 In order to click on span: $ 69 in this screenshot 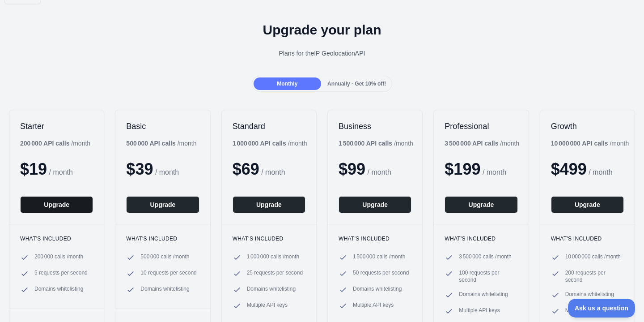, I will do `click(246, 169)`.